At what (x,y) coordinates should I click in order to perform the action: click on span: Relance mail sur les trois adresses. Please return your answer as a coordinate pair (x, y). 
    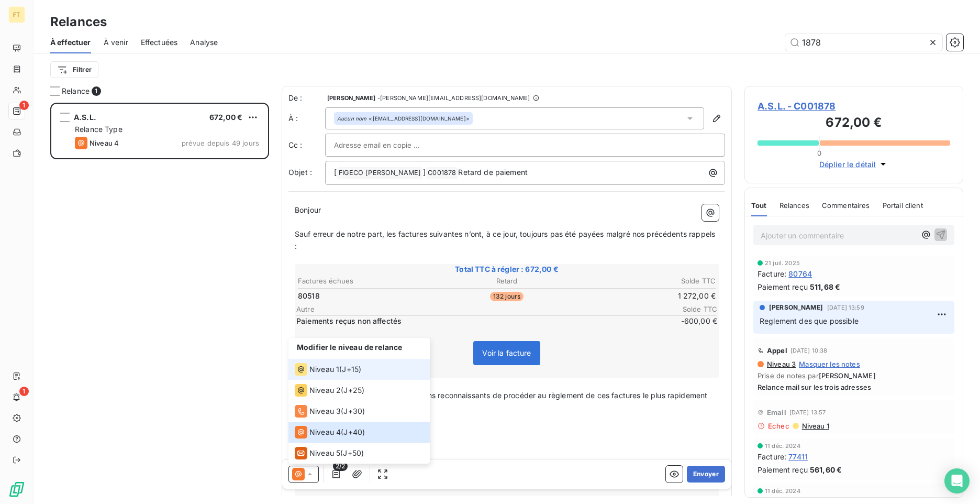
    Looking at the image, I should click on (853, 387).